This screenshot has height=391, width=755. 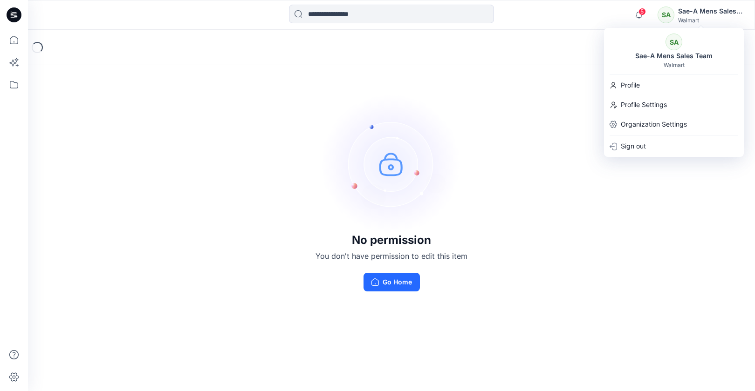 What do you see at coordinates (630, 85) in the screenshot?
I see `p: Profile` at bounding box center [630, 85].